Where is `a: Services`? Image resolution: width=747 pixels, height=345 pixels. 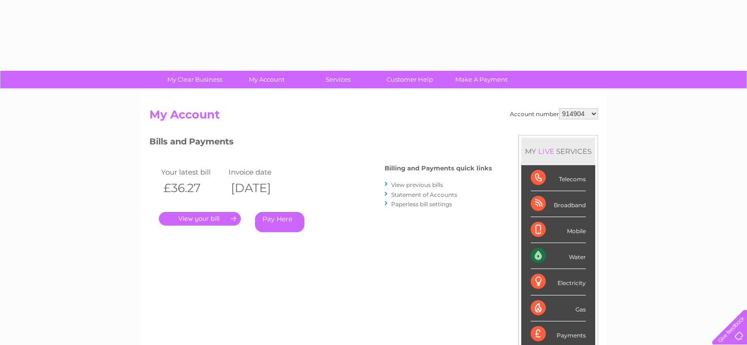 a: Services is located at coordinates (338, 79).